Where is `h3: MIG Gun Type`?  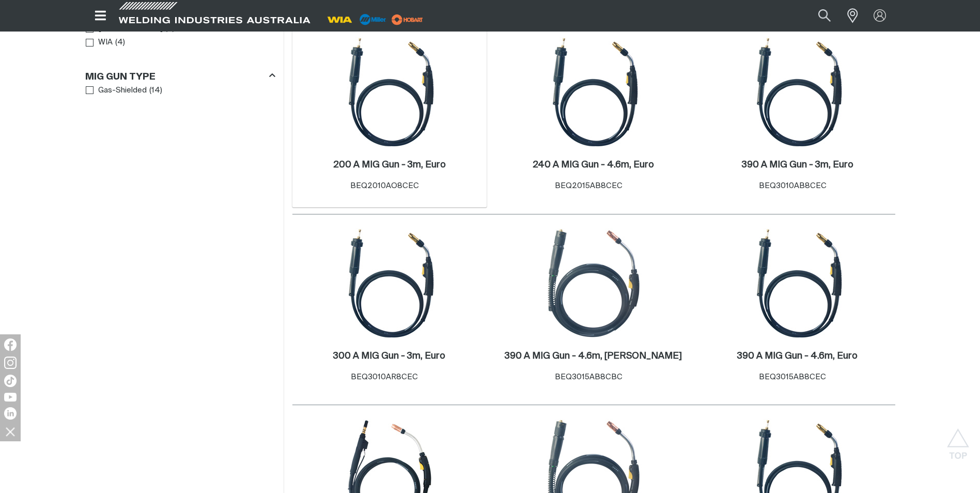 h3: MIG Gun Type is located at coordinates (120, 77).